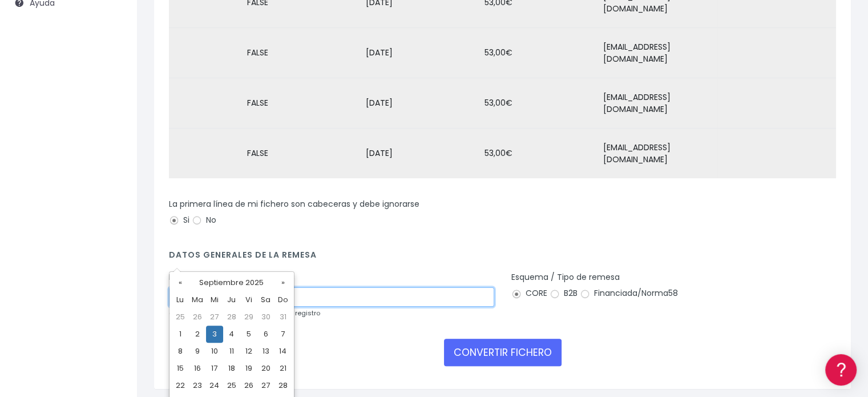 The image size is (868, 397). I want to click on td: 22, so click(180, 385).